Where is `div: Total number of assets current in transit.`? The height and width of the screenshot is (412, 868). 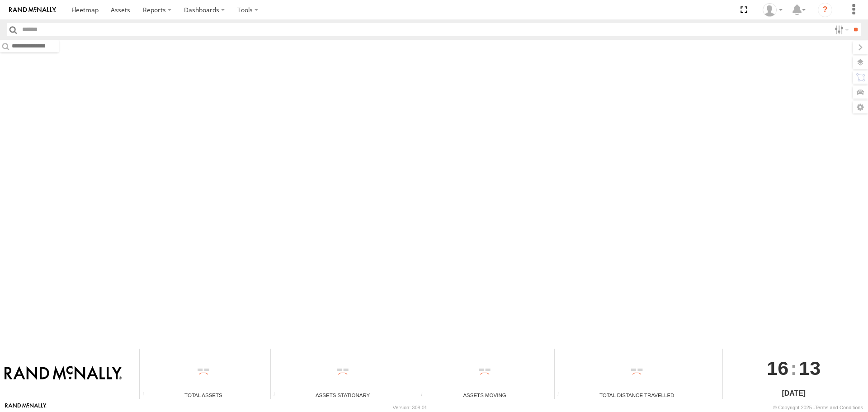
div: Total number of assets current in transit. is located at coordinates (425, 395).